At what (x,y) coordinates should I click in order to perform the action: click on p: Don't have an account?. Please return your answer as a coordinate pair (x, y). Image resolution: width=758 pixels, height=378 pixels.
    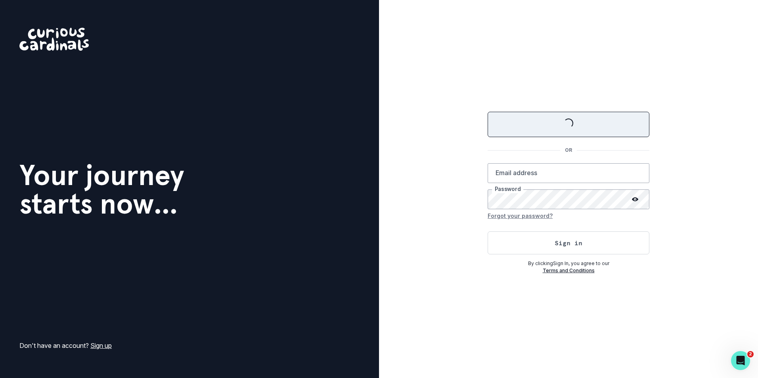
    Looking at the image, I should click on (65, 346).